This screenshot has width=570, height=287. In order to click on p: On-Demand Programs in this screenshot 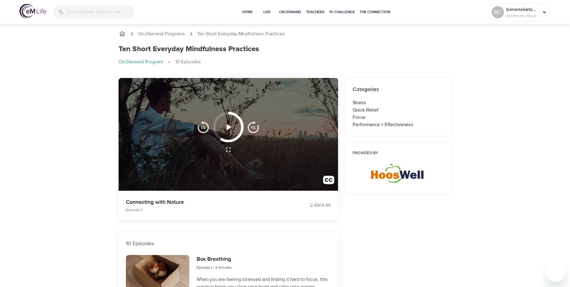, I will do `click(161, 34)`.